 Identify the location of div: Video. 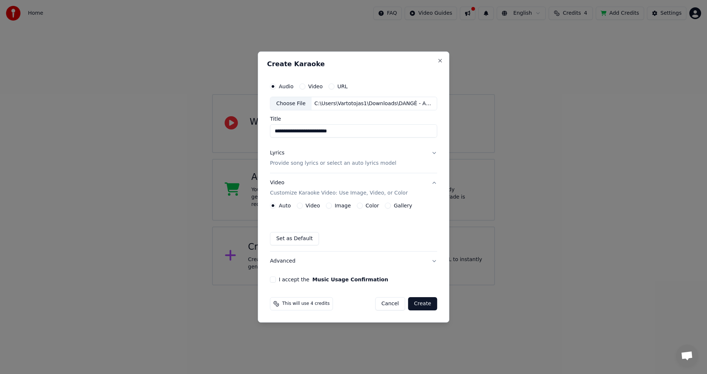
(339, 188).